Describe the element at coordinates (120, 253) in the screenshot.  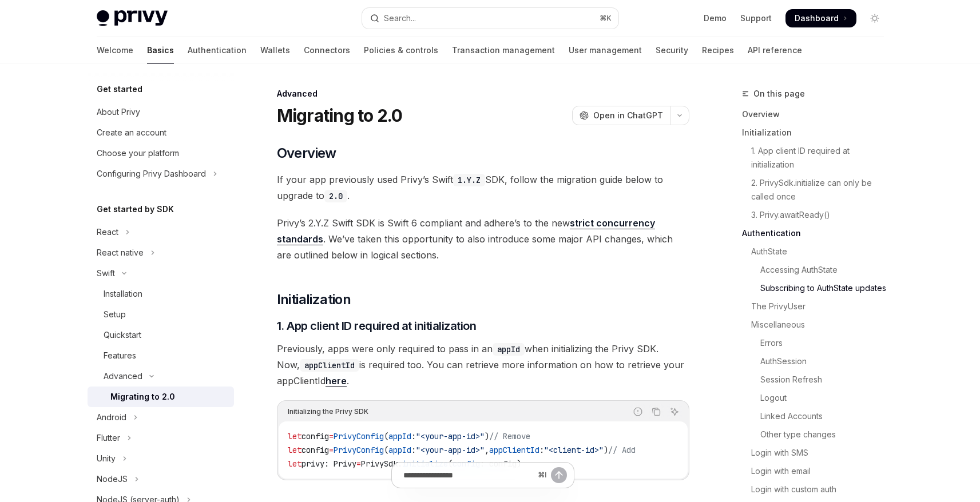
I see `div: React native` at that location.